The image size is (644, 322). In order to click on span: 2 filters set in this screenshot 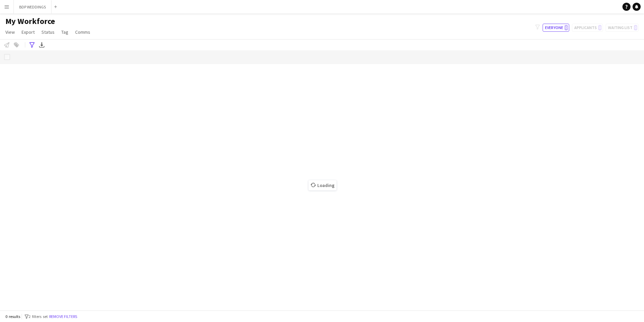, I will do `click(38, 316)`.